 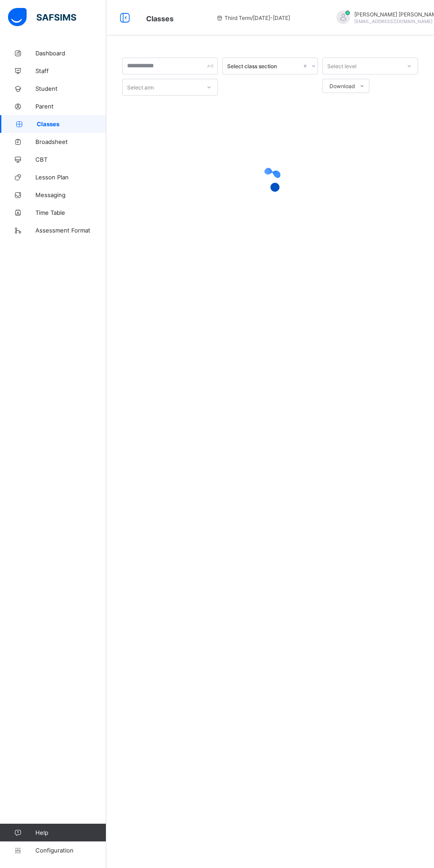 I want to click on img: safsims, so click(x=42, y=18).